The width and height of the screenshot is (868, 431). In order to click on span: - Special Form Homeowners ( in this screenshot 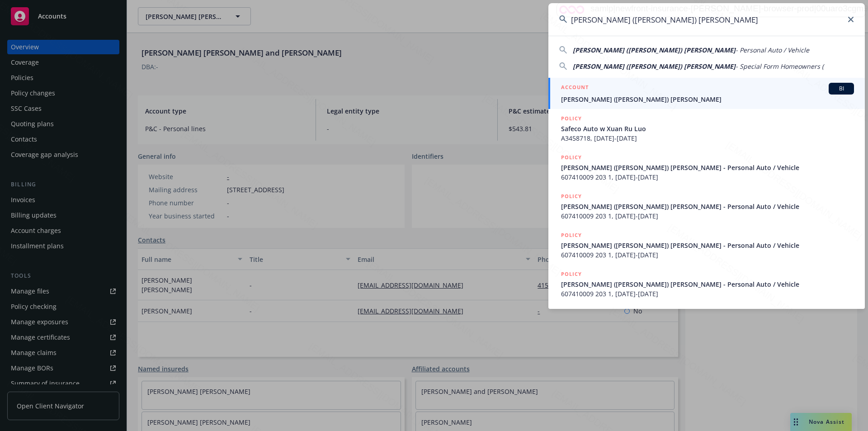, I will do `click(779, 66)`.